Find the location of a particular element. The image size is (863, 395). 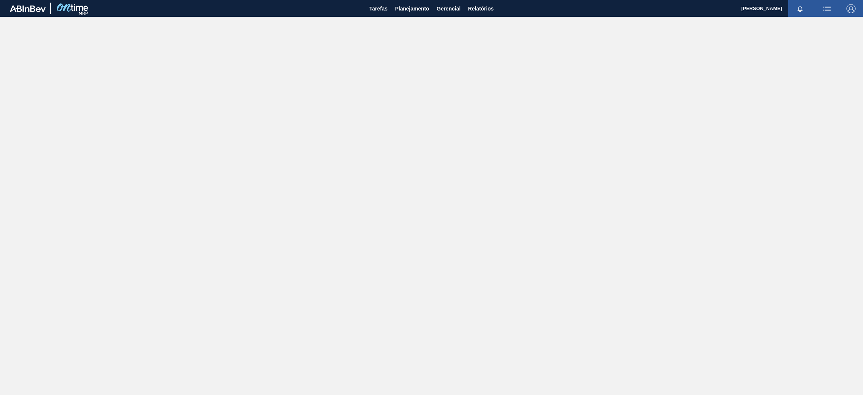

span: Planejamento is located at coordinates (412, 9).